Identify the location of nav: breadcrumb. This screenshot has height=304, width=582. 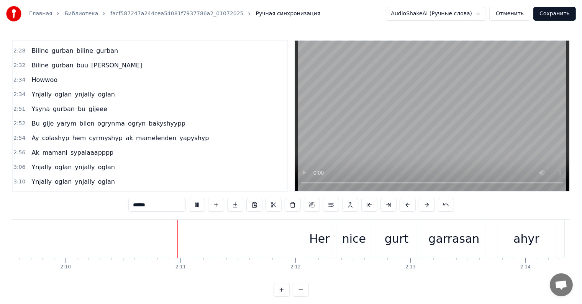
(175, 14).